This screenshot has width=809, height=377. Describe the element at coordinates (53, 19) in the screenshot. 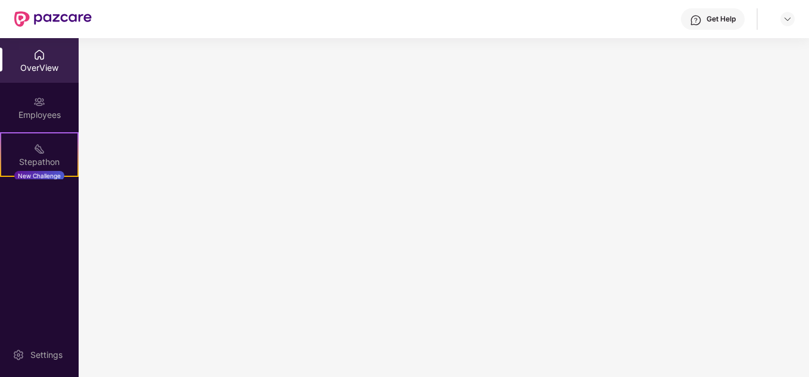

I see `img: New Pazcare Logo` at that location.